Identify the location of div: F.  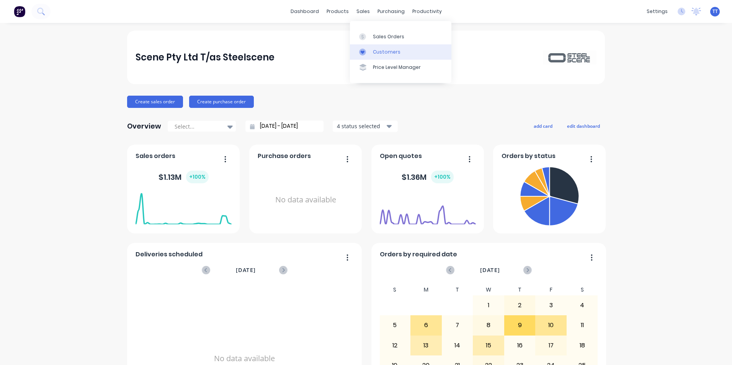
(551, 290).